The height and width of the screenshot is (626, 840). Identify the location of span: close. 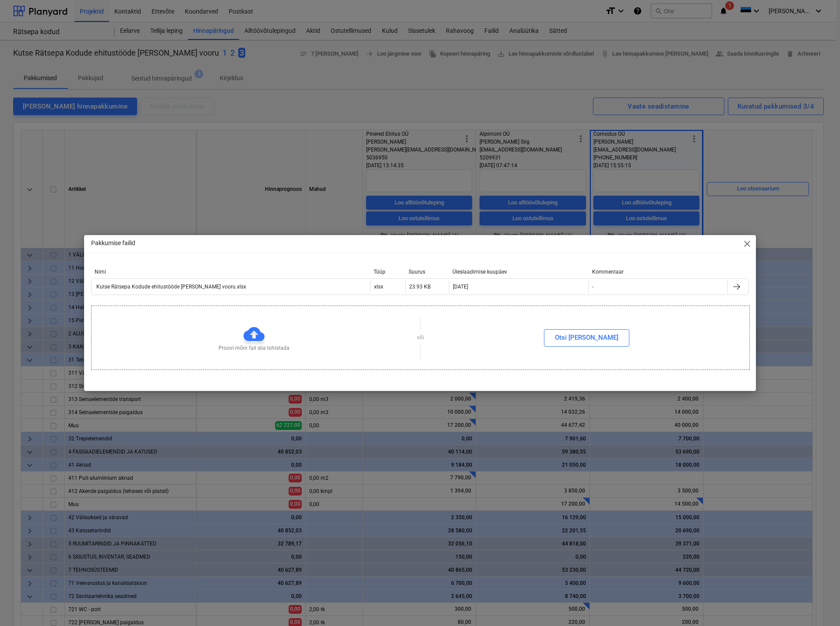
(747, 244).